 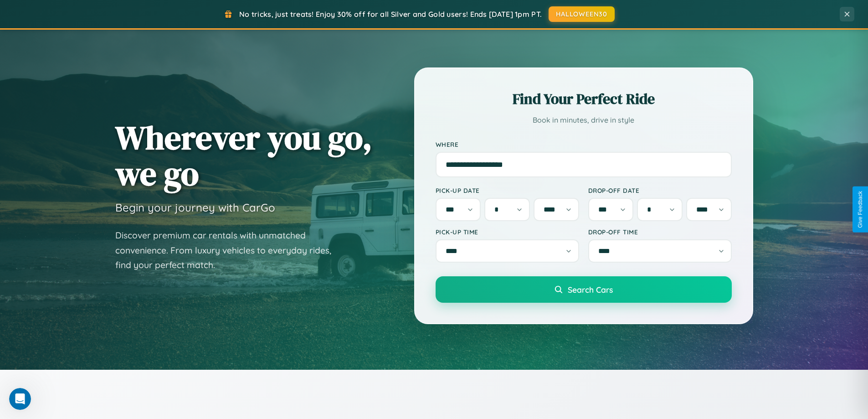 What do you see at coordinates (583, 99) in the screenshot?
I see `h2: Find Your Perfect Ride` at bounding box center [583, 99].